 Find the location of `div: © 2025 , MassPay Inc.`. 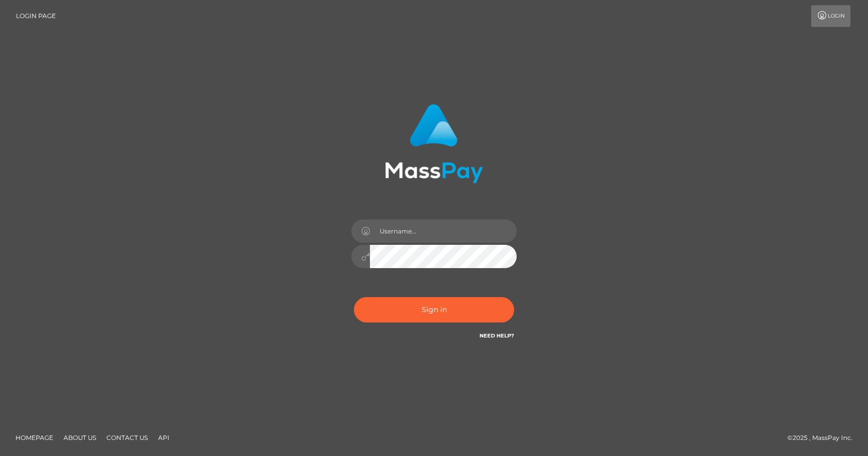

div: © 2025 , MassPay Inc. is located at coordinates (824, 438).